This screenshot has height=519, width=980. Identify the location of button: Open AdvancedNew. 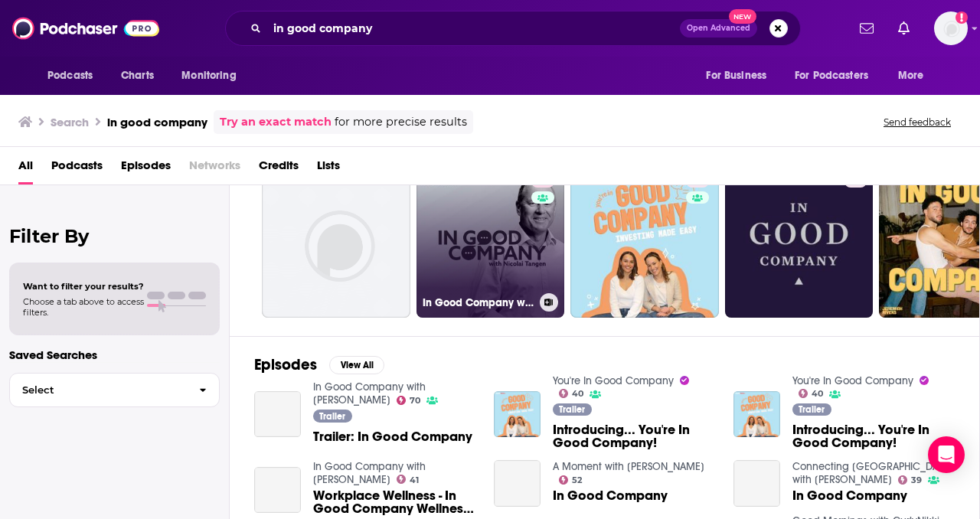
(718, 29).